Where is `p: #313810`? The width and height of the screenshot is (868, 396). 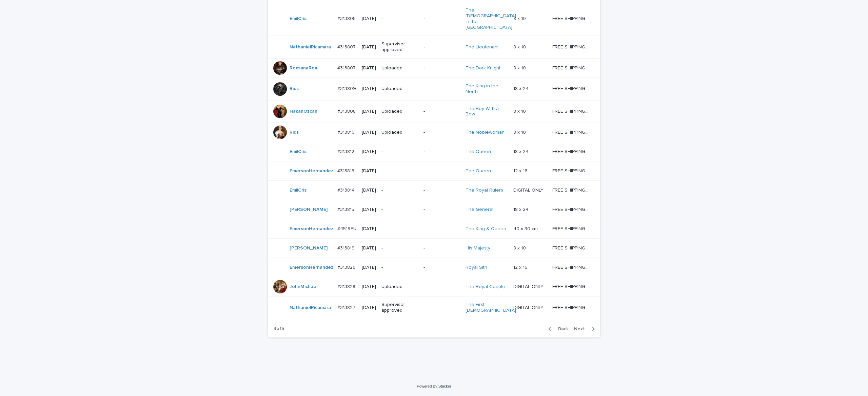
p: #313810 is located at coordinates (346, 132).